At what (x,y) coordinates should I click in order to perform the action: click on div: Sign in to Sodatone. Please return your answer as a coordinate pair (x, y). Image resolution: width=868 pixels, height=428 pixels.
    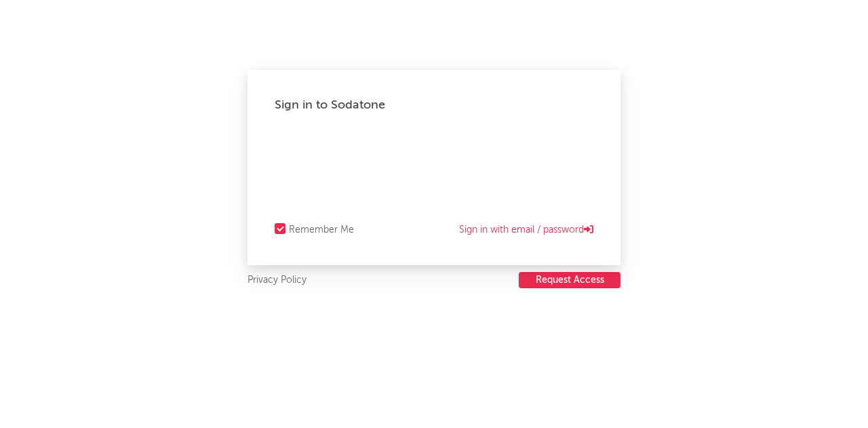
    Looking at the image, I should click on (434, 105).